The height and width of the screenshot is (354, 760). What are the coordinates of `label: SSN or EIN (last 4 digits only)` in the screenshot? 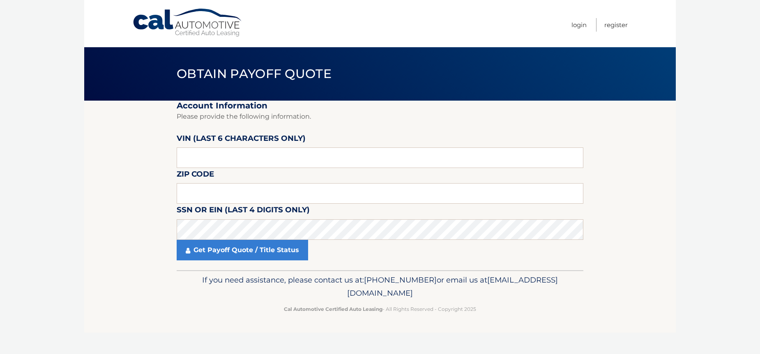 It's located at (243, 211).